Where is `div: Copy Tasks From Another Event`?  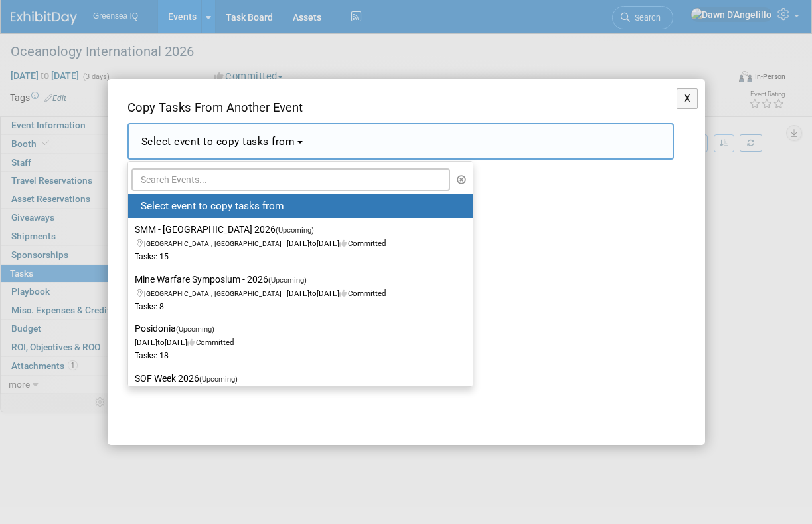 div: Copy Tasks From Another Event is located at coordinates (400, 111).